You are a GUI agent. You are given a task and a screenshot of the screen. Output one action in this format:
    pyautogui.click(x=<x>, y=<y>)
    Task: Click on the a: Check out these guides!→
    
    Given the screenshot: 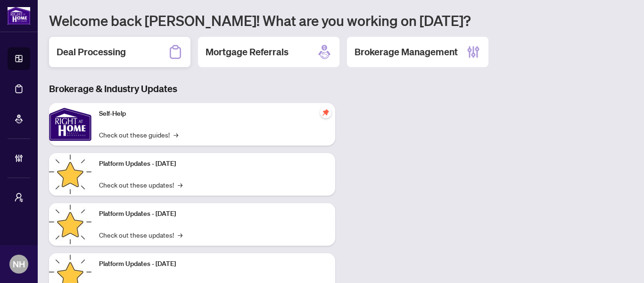 What is the action you would take?
    pyautogui.click(x=139, y=134)
    